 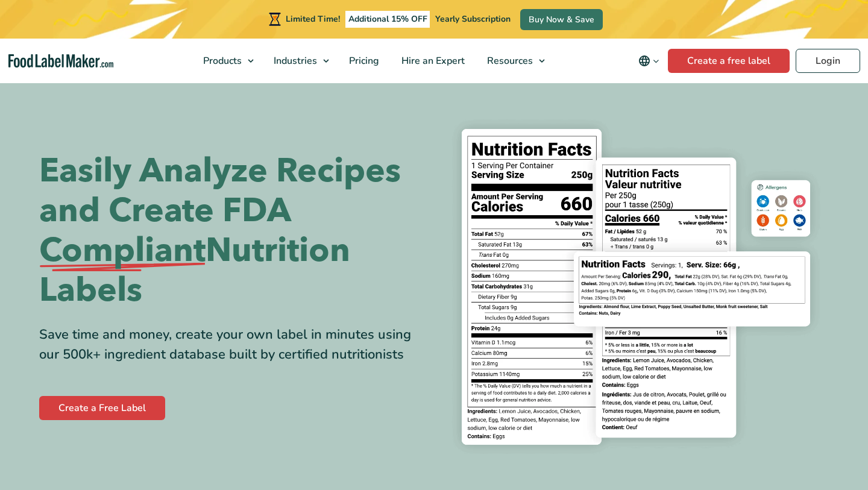 What do you see at coordinates (561, 19) in the screenshot?
I see `a: Buy Now & Save` at bounding box center [561, 19].